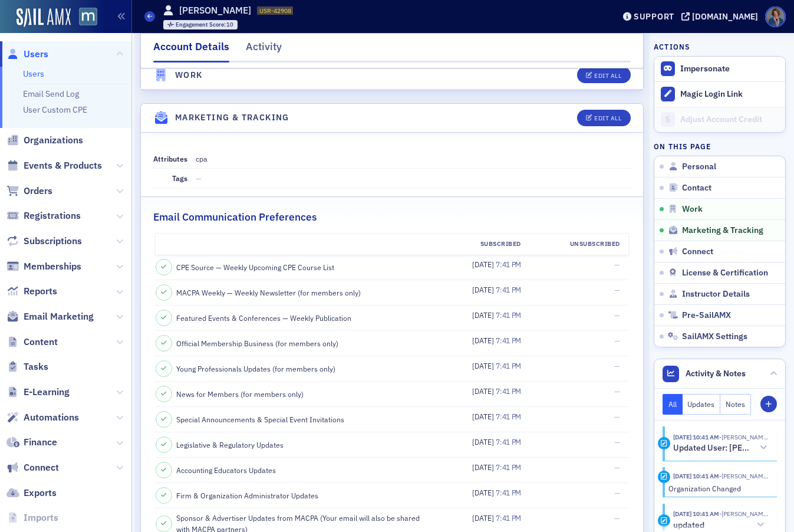 The image size is (794, 532). What do you see at coordinates (664, 520) in the screenshot?
I see `div: Update` at bounding box center [664, 520].